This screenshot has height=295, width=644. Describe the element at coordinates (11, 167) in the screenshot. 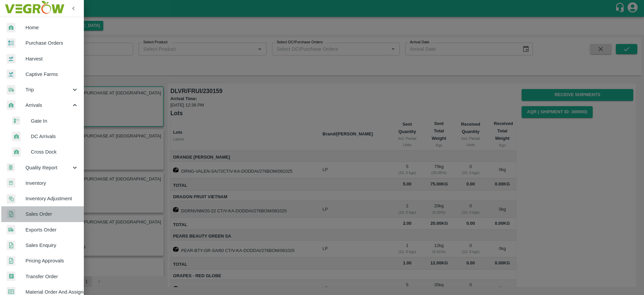

I see `img: qualityReport` at that location.